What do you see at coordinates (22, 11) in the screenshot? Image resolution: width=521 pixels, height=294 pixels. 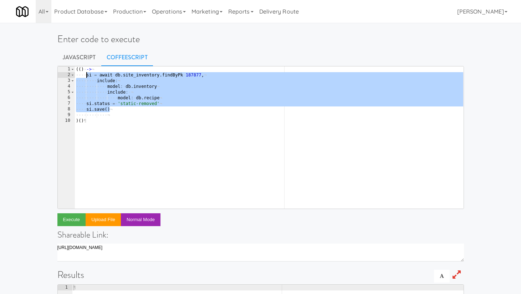 I see `img: Micromart` at bounding box center [22, 11].